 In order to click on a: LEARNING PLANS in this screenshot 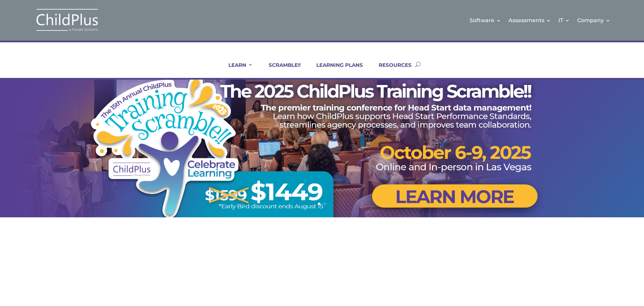, I will do `click(336, 70)`.